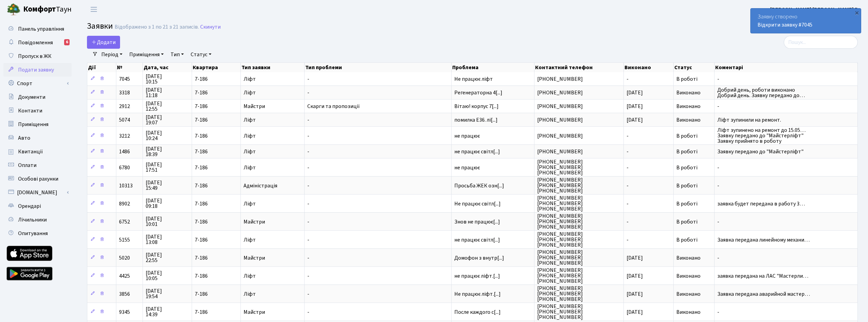  Describe the element at coordinates (478, 204) in the screenshot. I see `span: Не працює світл[...]` at that location.